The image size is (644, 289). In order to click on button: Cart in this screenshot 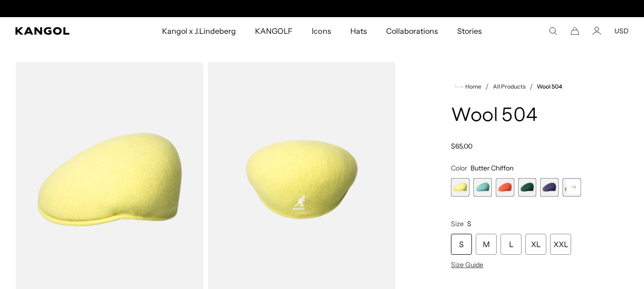, I will do `click(575, 31)`.